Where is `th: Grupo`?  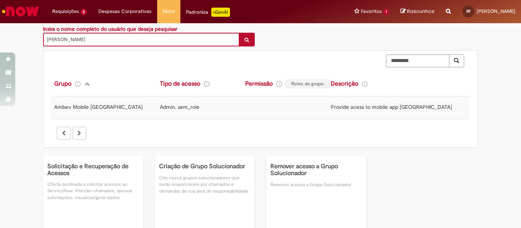 th: Grupo is located at coordinates (104, 84).